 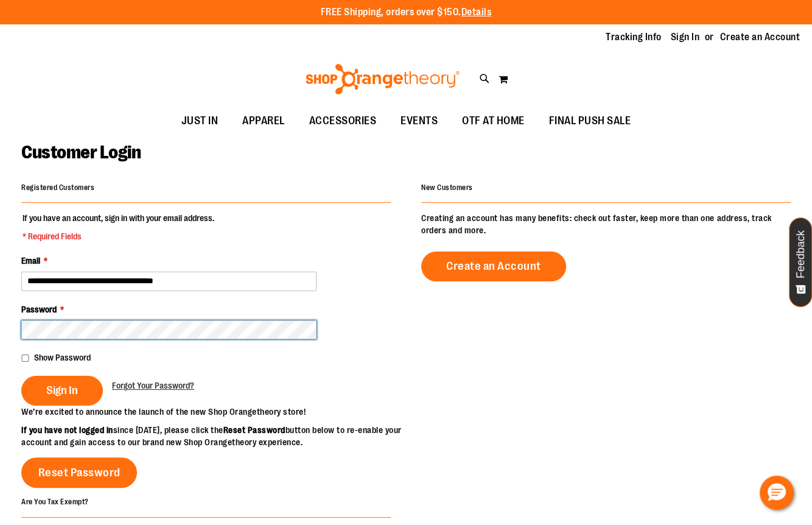 What do you see at coordinates (493, 121) in the screenshot?
I see `span: OTF AT HOME` at bounding box center [493, 121].